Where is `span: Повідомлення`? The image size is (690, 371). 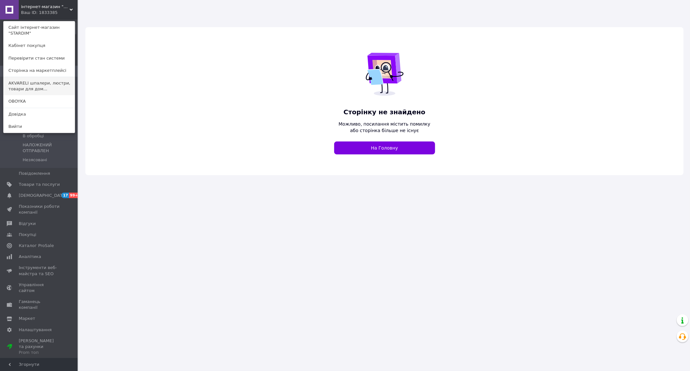 span: Повідомлення is located at coordinates (34, 173).